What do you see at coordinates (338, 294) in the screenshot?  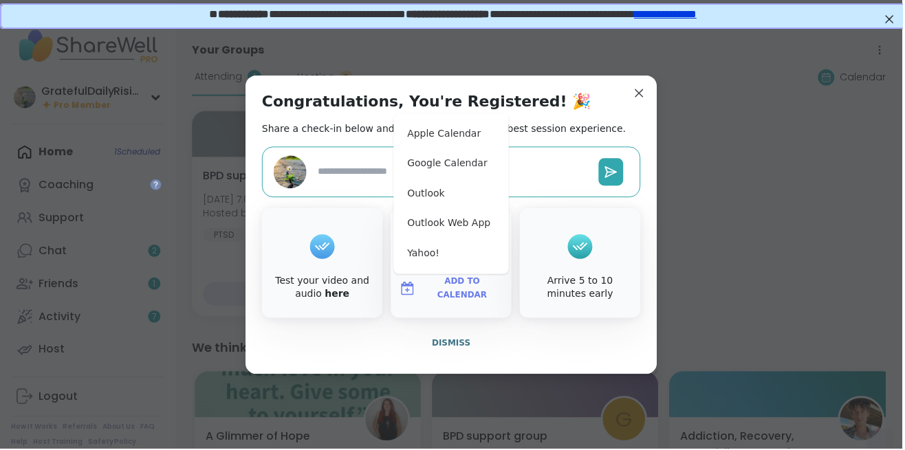 I see `a: here` at bounding box center [338, 294].